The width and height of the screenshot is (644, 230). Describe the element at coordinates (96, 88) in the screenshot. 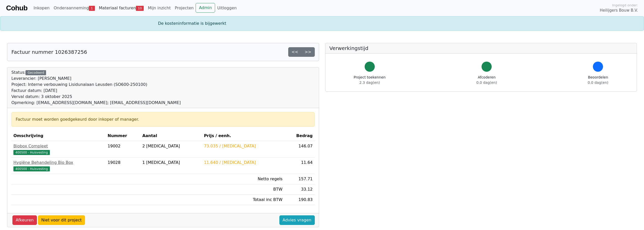

I see `div: Status:` at that location.